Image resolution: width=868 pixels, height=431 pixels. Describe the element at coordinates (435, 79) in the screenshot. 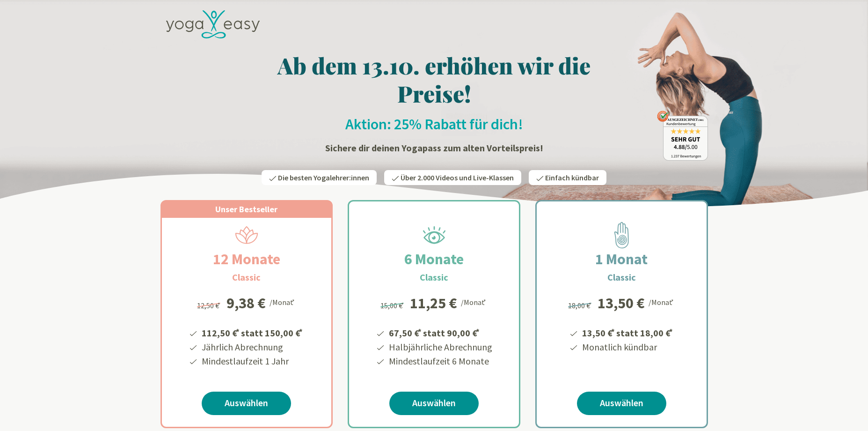

I see `h1: Ab dem 13.10. erhöhen wir die Preise!` at that location.